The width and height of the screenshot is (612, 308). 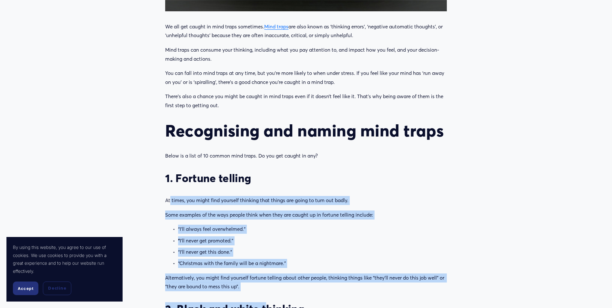 I want to click on p: At times, you might find yourself thinking that things are going to turn out badly., so click(x=306, y=200).